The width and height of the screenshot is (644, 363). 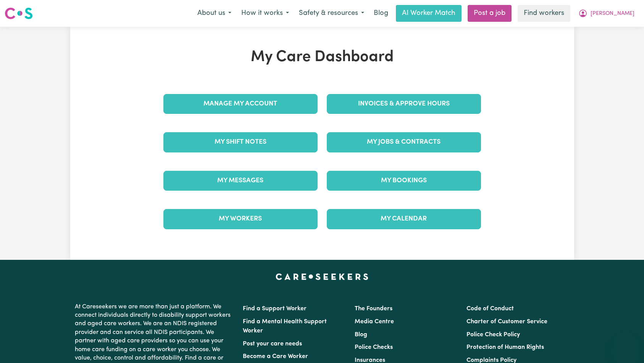 What do you see at coordinates (544, 13) in the screenshot?
I see `a: Find workers` at bounding box center [544, 13].